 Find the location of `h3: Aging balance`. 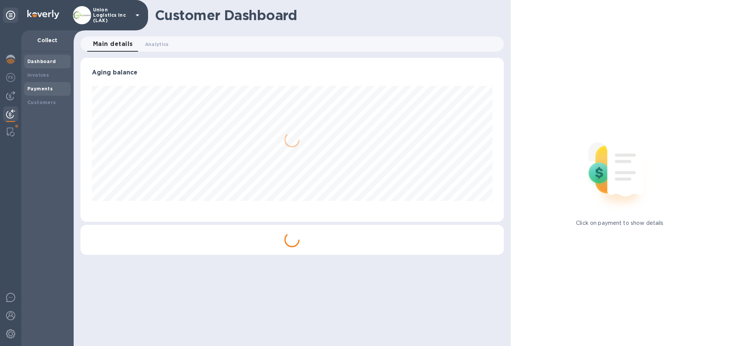

h3: Aging balance is located at coordinates (292, 73).